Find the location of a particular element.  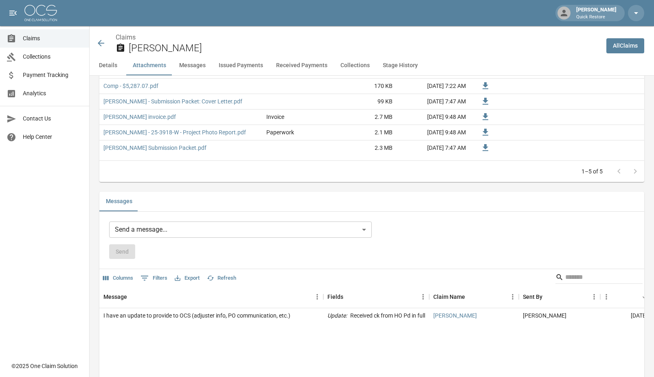

span: Payment Tracking is located at coordinates (53, 75).